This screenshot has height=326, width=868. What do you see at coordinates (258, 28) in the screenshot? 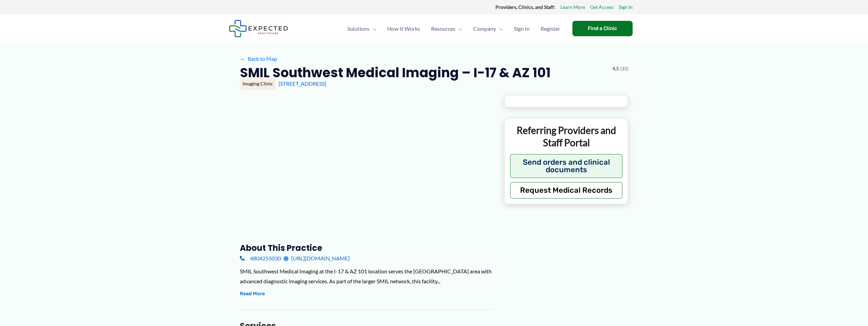
I see `img: Expected Healthcare Logo - side, dark font, small` at bounding box center [258, 28].